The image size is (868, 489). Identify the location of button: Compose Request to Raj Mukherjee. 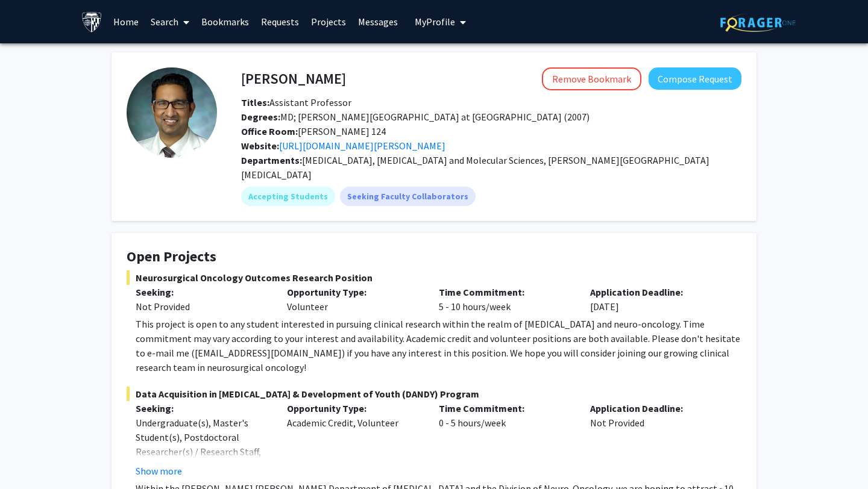
(695, 79).